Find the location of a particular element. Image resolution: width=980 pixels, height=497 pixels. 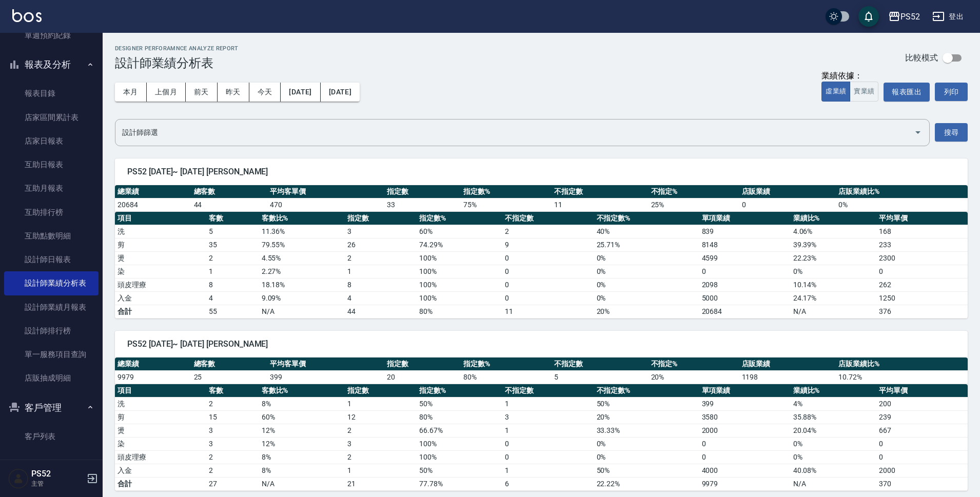

td: 剪 is located at coordinates (161, 417).